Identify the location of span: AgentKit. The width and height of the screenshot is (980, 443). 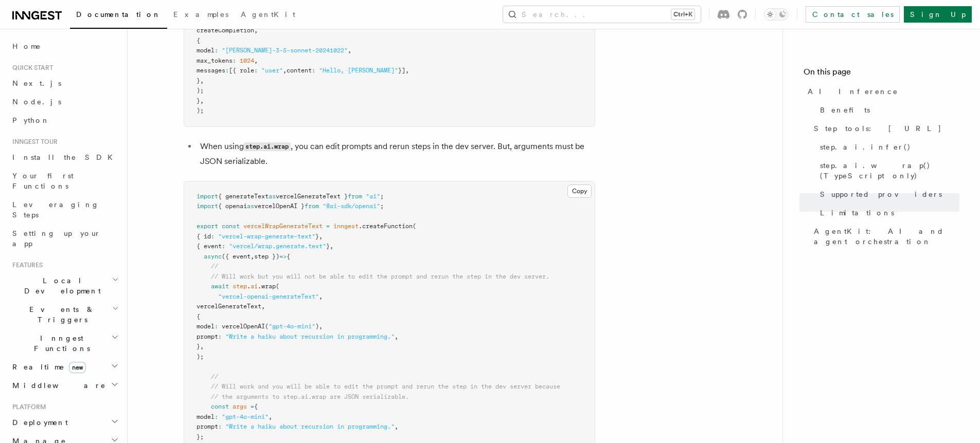
(268, 14).